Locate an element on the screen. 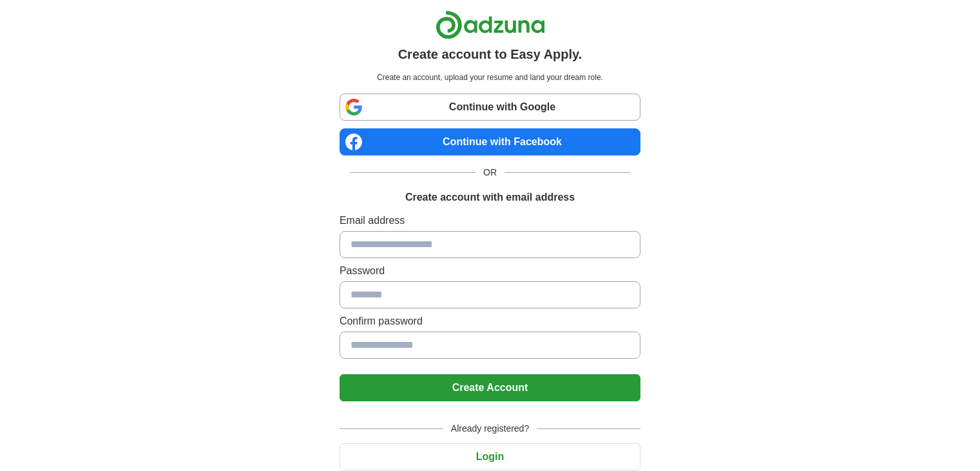 The width and height of the screenshot is (980, 471). button: Create Account is located at coordinates (490, 387).